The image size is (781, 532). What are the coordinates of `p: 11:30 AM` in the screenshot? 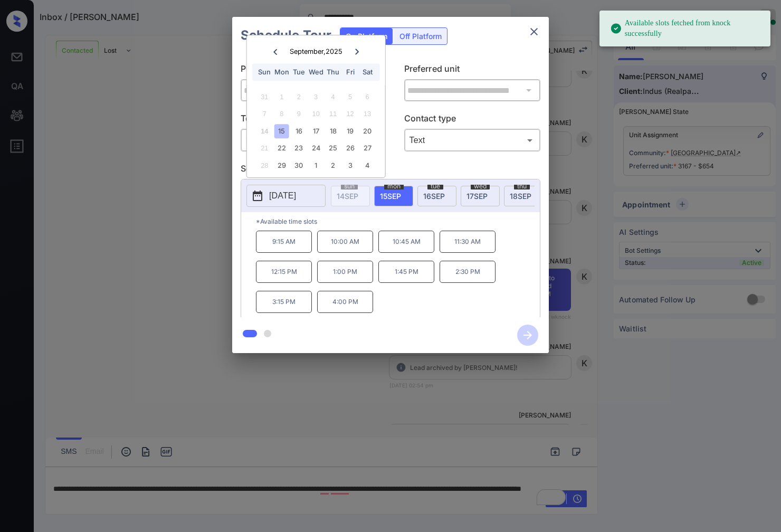 It's located at (468, 241).